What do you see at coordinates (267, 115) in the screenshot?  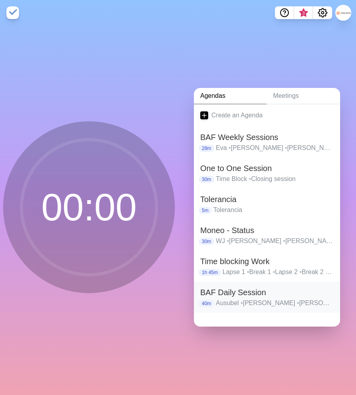 I see `a: Create an Agenda` at bounding box center [267, 115].